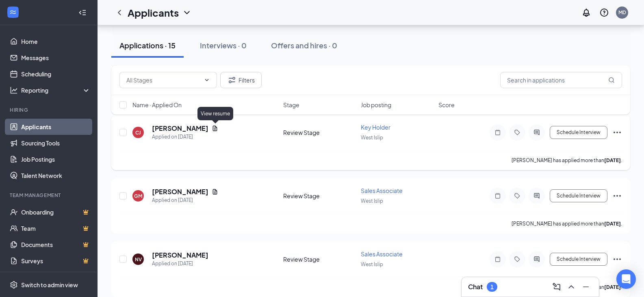  Describe the element at coordinates (376, 105) in the screenshot. I see `span: Job posting` at that location.